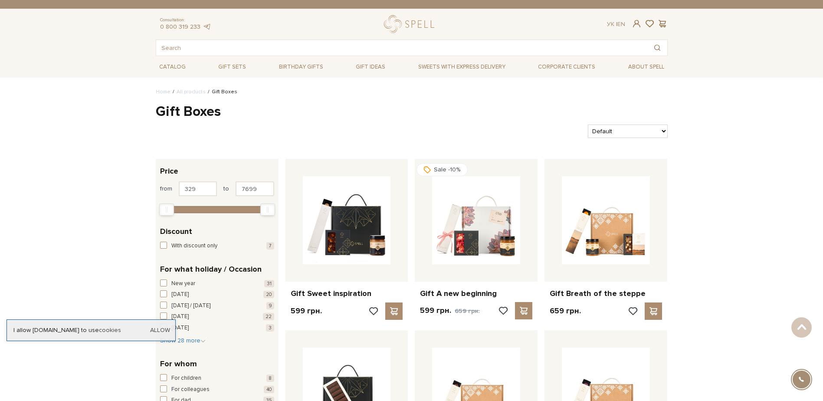 Image resolution: width=823 pixels, height=401 pixels. I want to click on button: New year 31, so click(217, 284).